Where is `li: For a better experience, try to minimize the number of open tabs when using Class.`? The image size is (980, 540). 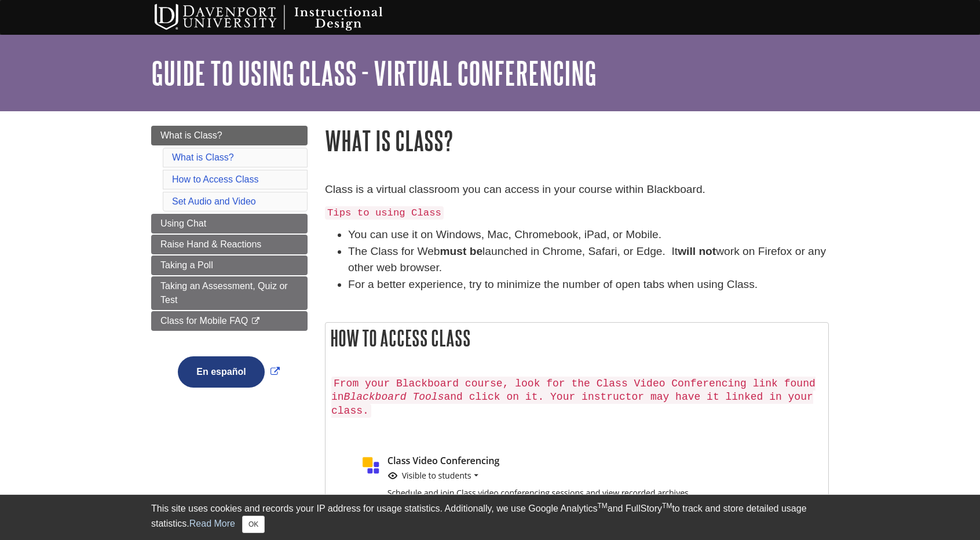
li: For a better experience, try to minimize the number of open tabs when using Class. is located at coordinates (589, 284).